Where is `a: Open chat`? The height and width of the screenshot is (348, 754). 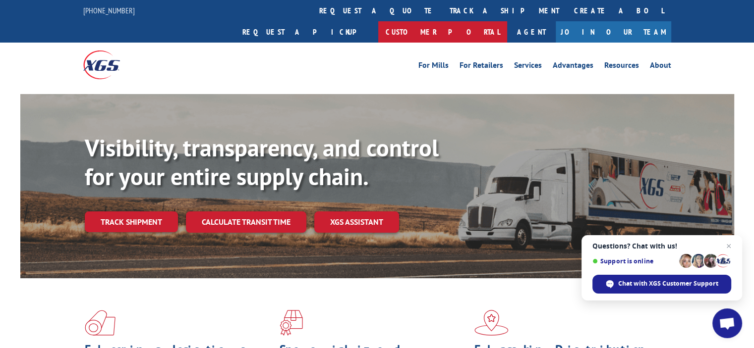 a: Open chat is located at coordinates (727, 324).